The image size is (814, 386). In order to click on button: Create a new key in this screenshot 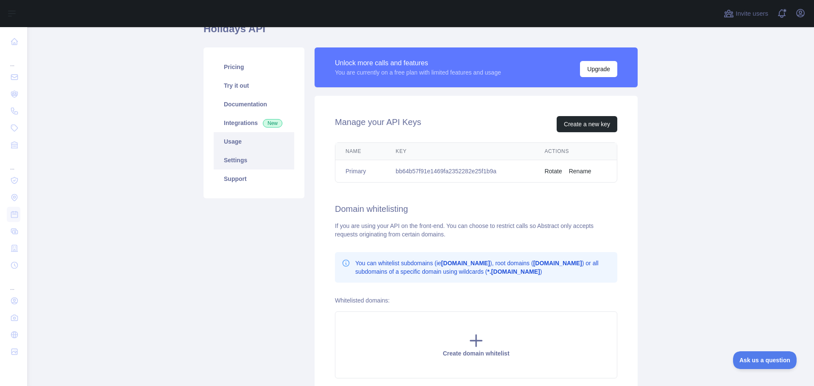, I will do `click(587, 124)`.